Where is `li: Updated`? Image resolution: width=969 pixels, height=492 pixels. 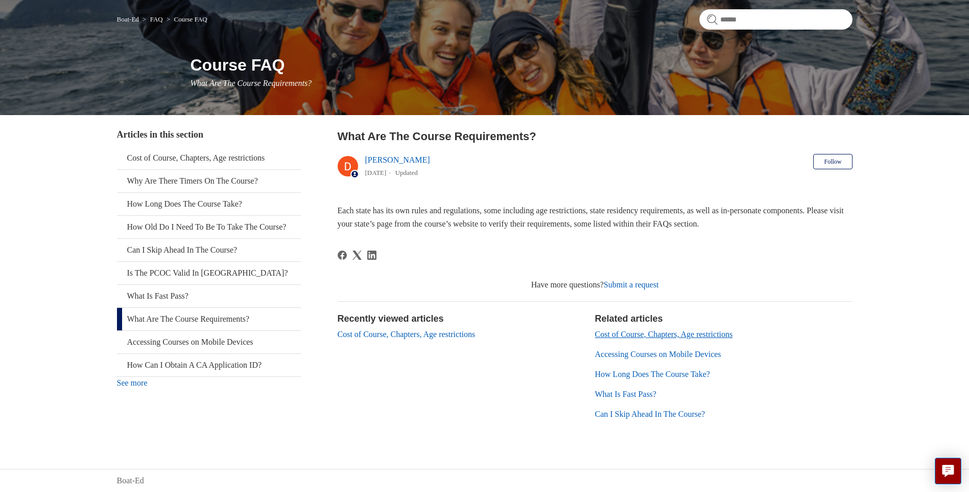 li: Updated is located at coordinates (407, 172).